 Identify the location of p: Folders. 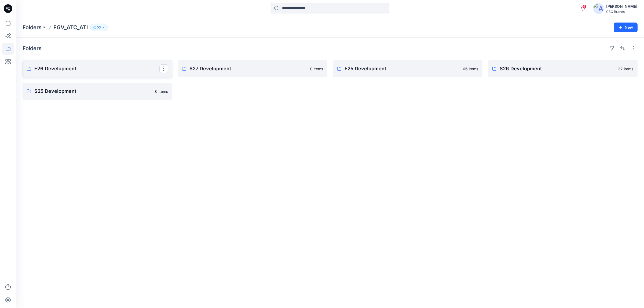
(32, 28).